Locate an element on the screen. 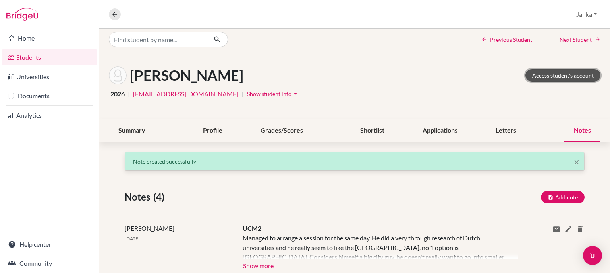  span: Next Student is located at coordinates (576, 39).